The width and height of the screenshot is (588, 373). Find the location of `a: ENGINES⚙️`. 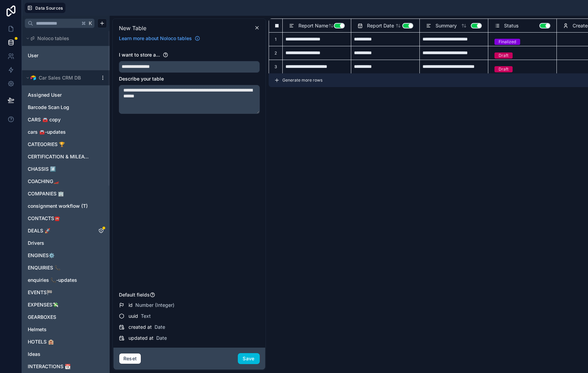

a: ENGINES⚙️ is located at coordinates (59, 256).